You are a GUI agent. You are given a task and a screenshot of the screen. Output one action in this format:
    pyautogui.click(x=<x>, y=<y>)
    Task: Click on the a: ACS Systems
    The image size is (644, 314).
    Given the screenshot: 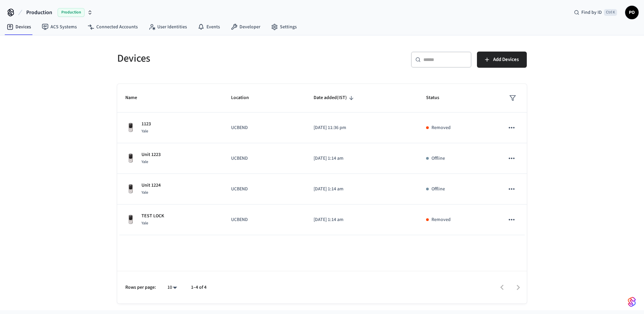 What is the action you would take?
    pyautogui.click(x=59, y=27)
    